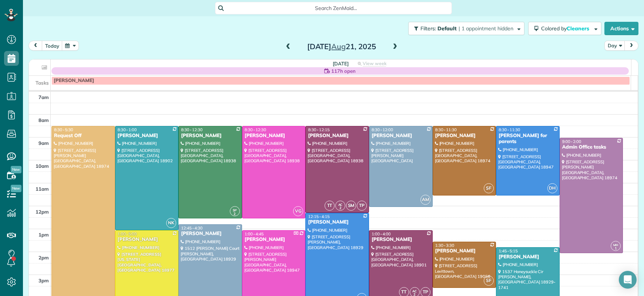  What do you see at coordinates (631, 46) in the screenshot?
I see `button: next` at bounding box center [631, 46].